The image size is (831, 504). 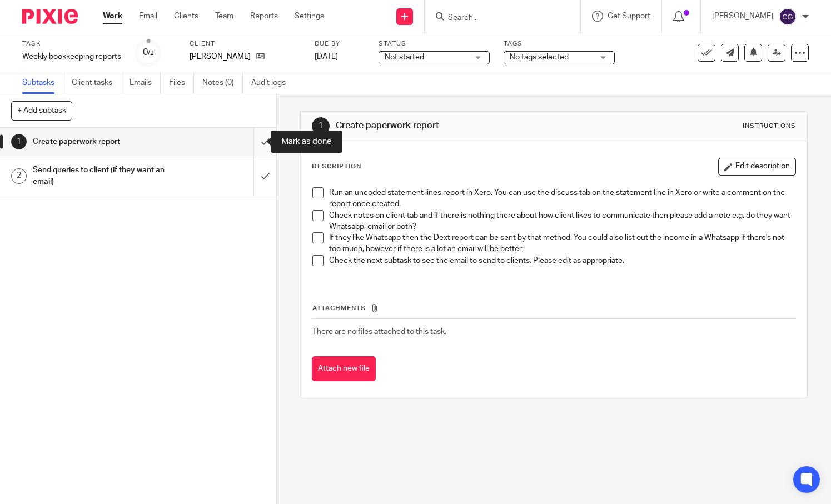 What do you see at coordinates (559, 44) in the screenshot?
I see `label: Tags` at bounding box center [559, 44].